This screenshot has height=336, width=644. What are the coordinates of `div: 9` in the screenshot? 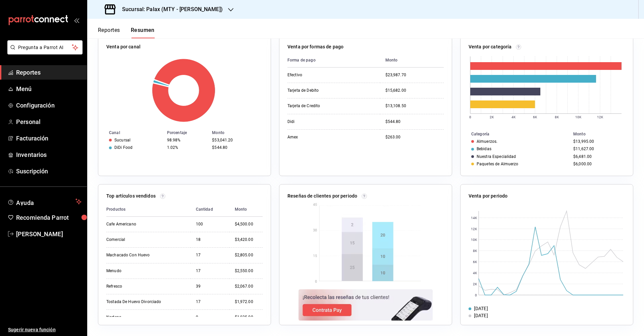 It's located at (210, 317).